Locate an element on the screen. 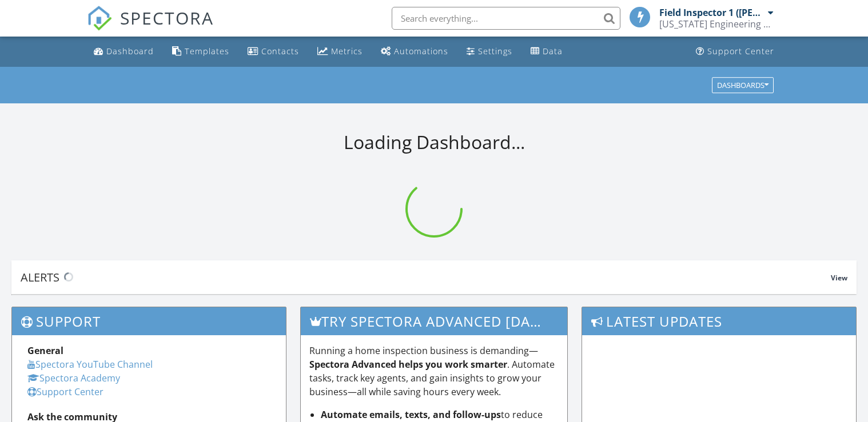  div: Alerts is located at coordinates (425, 277).